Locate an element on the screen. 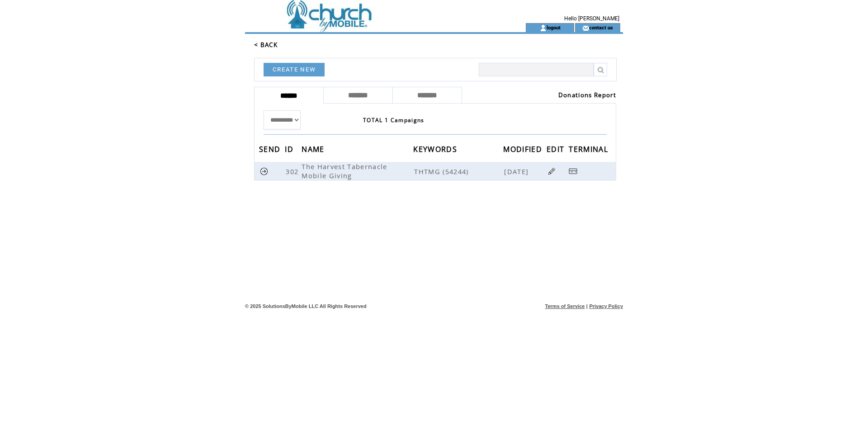 This screenshot has width=868, height=431. span: NAME is located at coordinates (314, 150).